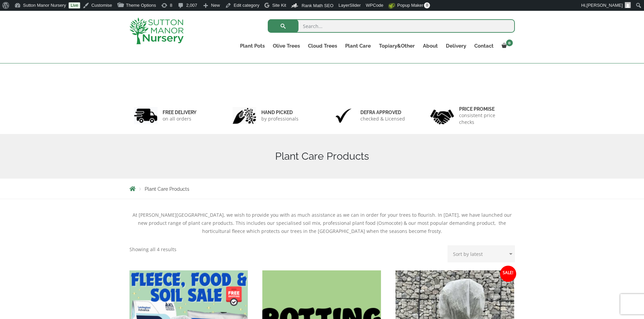 This screenshot has width=644, height=319. Describe the element at coordinates (481, 254) in the screenshot. I see `select: Shop order` at that location.